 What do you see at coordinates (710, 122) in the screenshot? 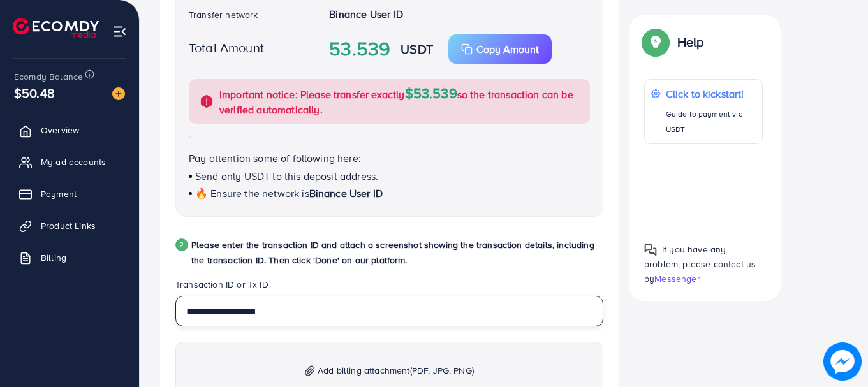
I see `p: Guide to payment via USDT` at bounding box center [710, 122].